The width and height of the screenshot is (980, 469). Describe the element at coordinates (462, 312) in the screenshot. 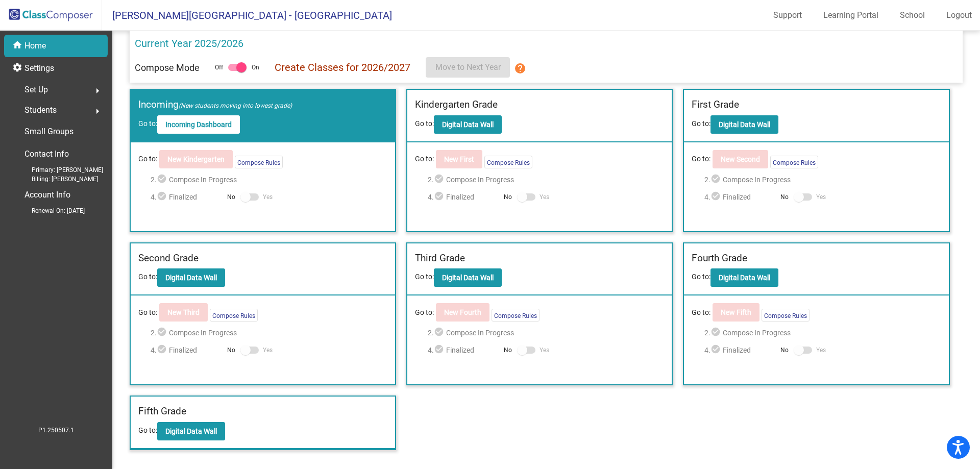

I see `button: New Fourth` at that location.